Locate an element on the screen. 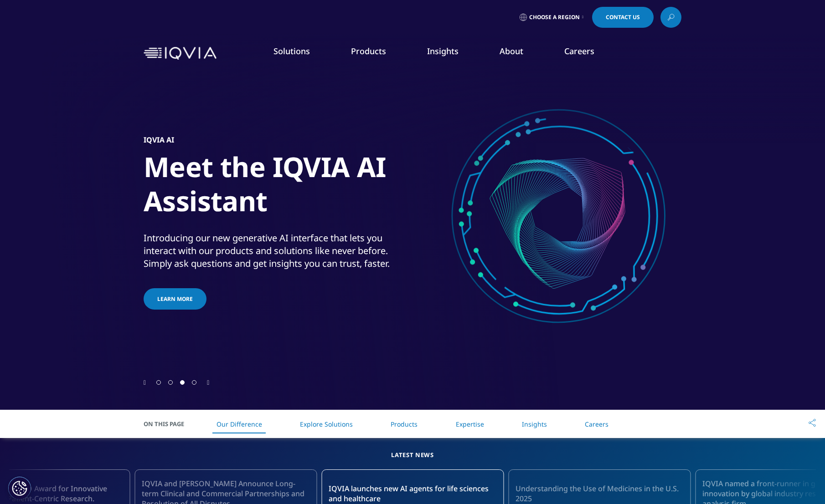 The height and width of the screenshot is (504, 825). a: Explore Solutions is located at coordinates (327, 424).